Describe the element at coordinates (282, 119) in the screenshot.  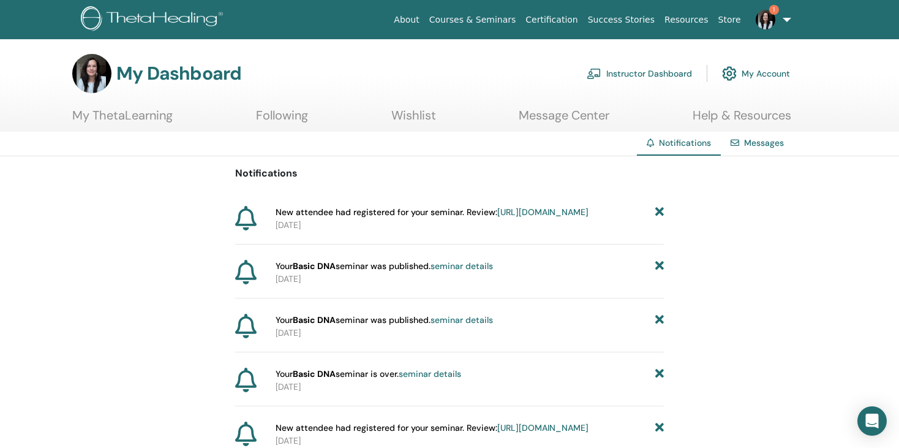
I see `a: Following` at that location.